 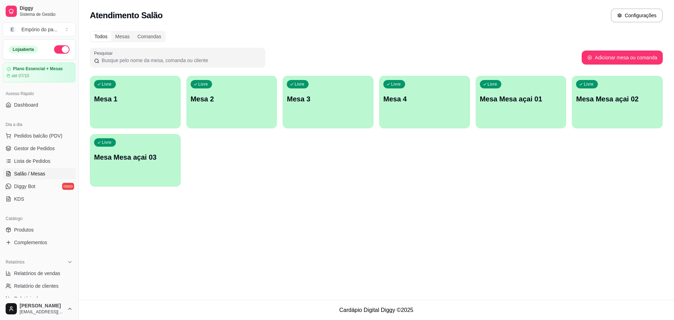 I want to click on div: Mesas, so click(x=122, y=37).